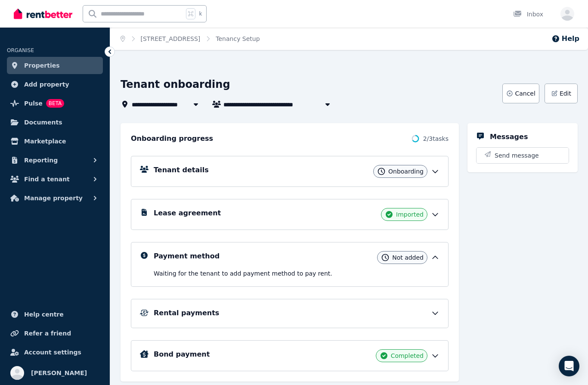 The image size is (588, 385). I want to click on a: Help centre, so click(55, 314).